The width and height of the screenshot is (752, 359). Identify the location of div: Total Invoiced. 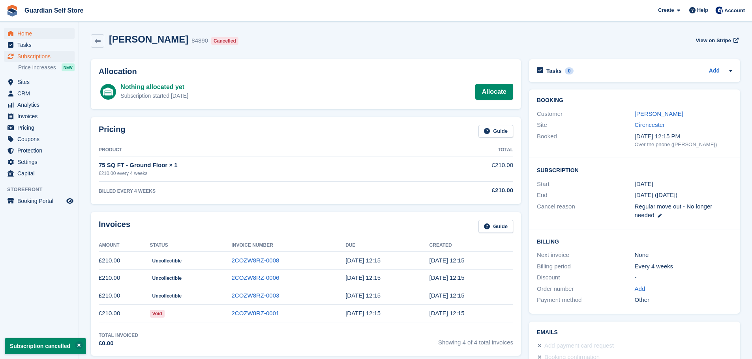
(118, 336).